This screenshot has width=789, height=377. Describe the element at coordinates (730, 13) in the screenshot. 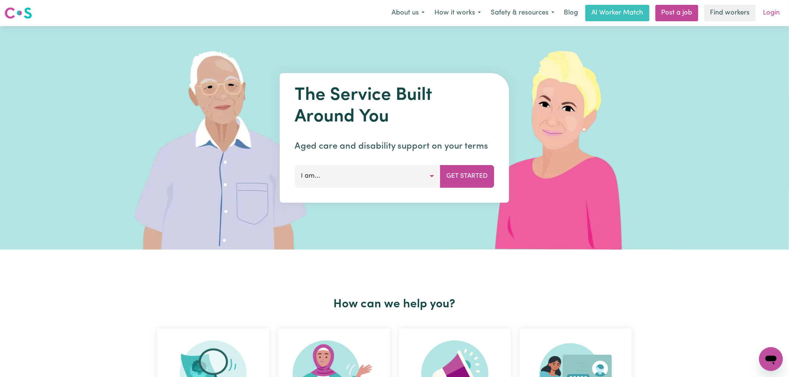

I see `a: Find workers` at that location.